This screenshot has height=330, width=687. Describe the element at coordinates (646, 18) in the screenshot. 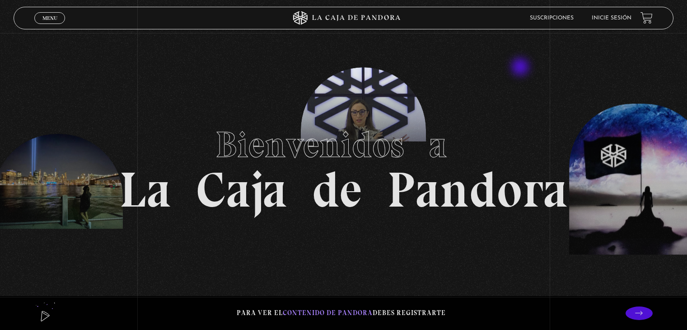

I see `a: View your shopping cart` at that location.